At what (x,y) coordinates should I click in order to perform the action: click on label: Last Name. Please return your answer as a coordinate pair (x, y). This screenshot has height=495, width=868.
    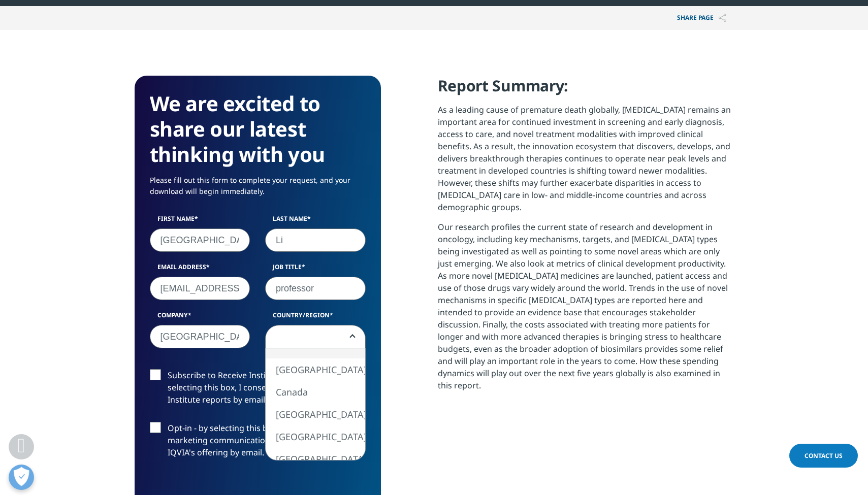
    Looking at the image, I should click on (316, 221).